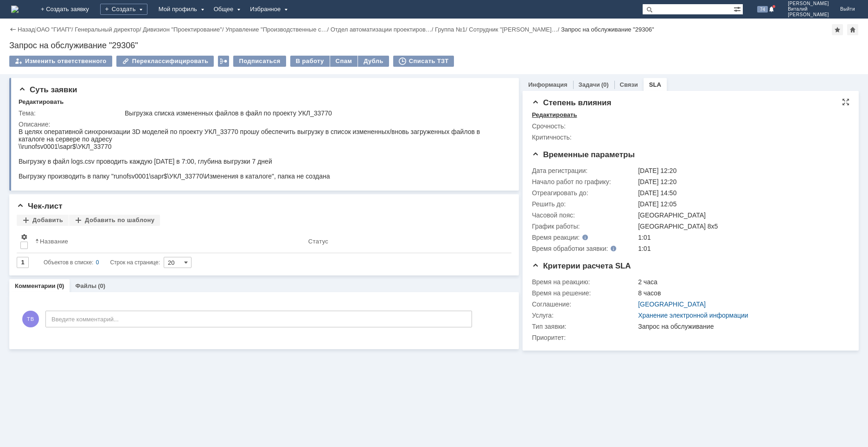  I want to click on span: Суть заявки, so click(48, 89).